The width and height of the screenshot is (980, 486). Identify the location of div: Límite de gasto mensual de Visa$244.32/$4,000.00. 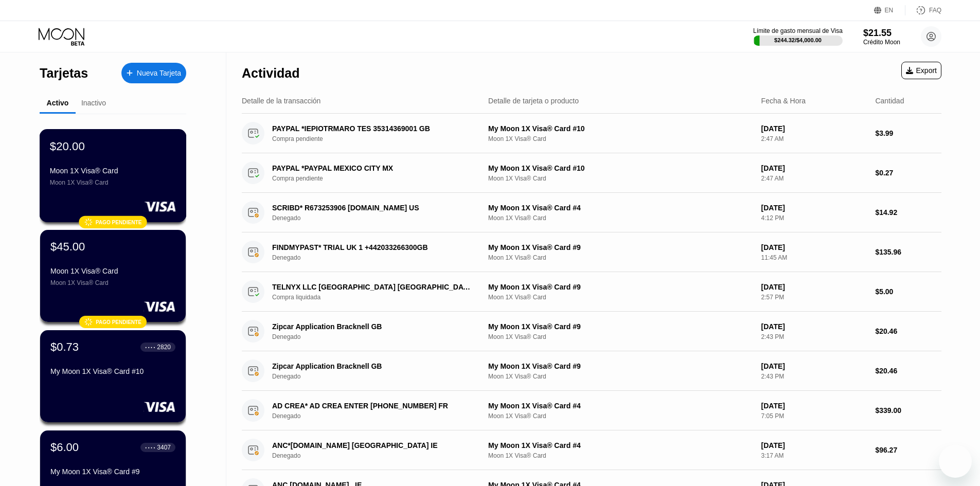
(798, 36).